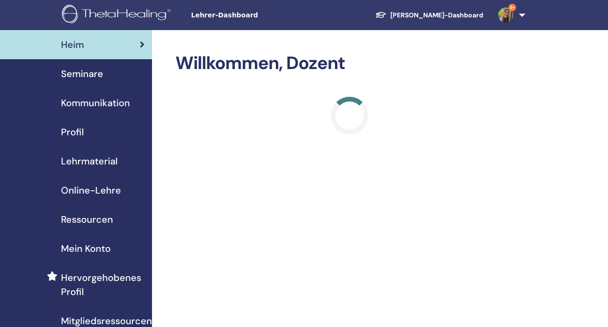  I want to click on span: Ressourcen, so click(87, 219).